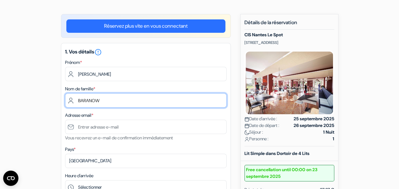  Describe the element at coordinates (257, 138) in the screenshot. I see `span: Personne :` at that location.